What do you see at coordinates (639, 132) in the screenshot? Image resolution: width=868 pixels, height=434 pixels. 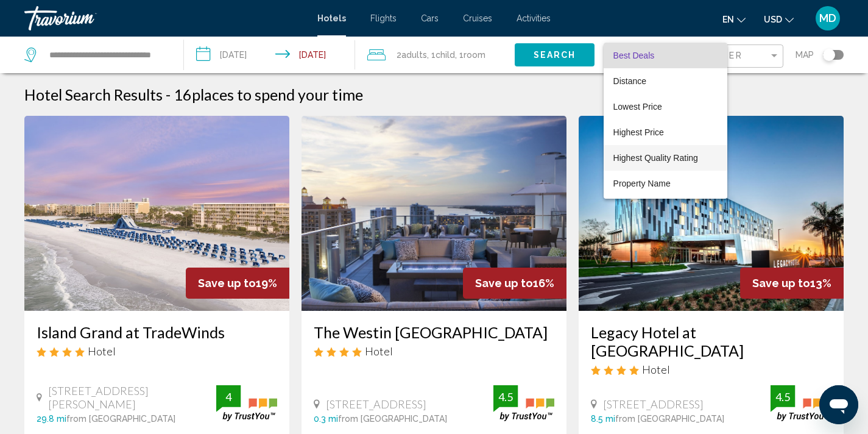 I see `span: Highest Price` at bounding box center [639, 132].